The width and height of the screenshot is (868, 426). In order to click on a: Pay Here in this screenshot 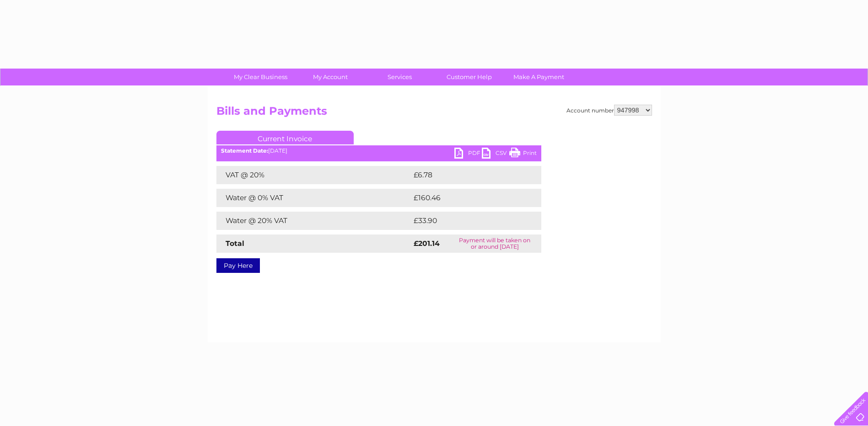, I will do `click(238, 266)`.